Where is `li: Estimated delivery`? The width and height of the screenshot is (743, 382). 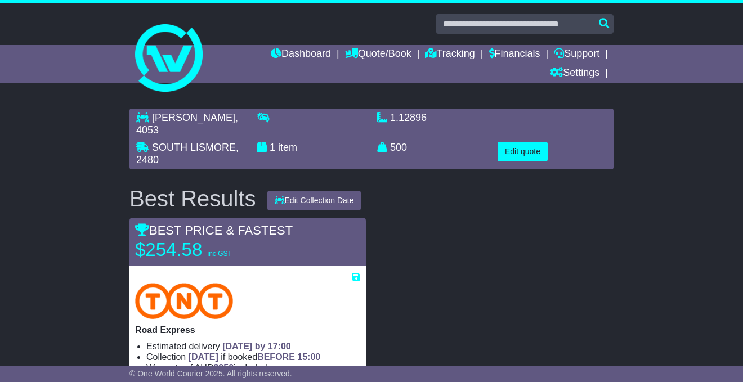
li: Estimated delivery is located at coordinates (253, 346).